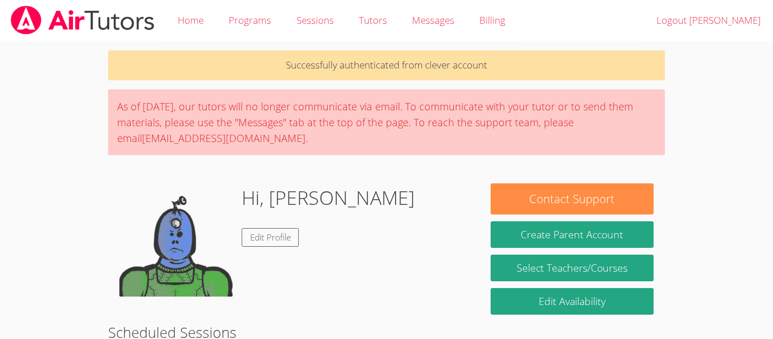 This screenshot has height=339, width=773. I want to click on img: default.png, so click(176, 240).